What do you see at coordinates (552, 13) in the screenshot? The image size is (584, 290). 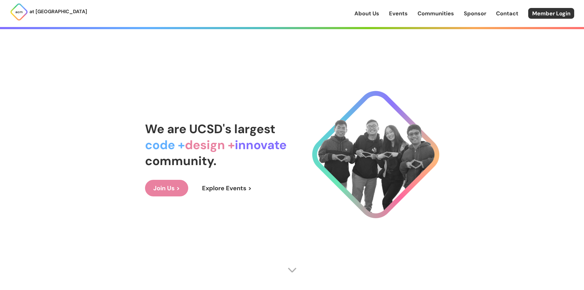 I see `a: Member Login` at bounding box center [552, 13].